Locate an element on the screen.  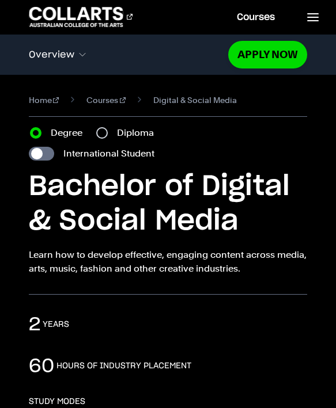
h3: hours of industry placement is located at coordinates (124, 366).